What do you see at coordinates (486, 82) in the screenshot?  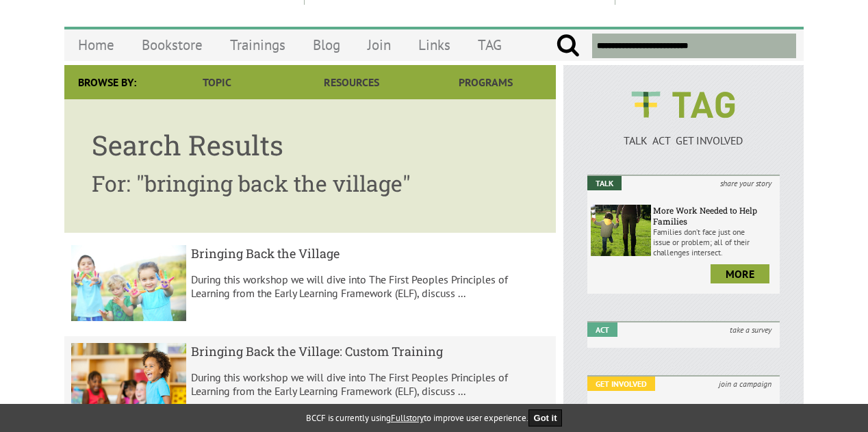 I see `a: Programs` at bounding box center [486, 82].